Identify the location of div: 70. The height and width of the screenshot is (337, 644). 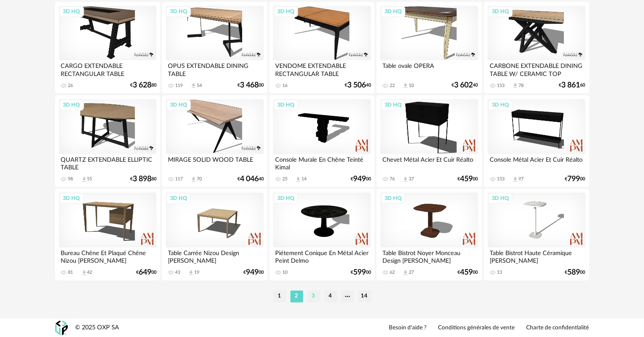
(199, 179).